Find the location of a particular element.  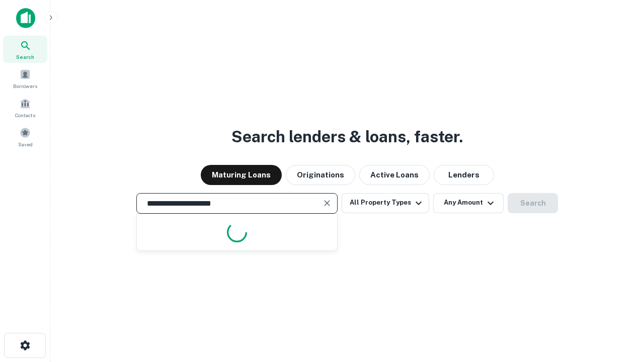

span: Borrowers is located at coordinates (25, 86).